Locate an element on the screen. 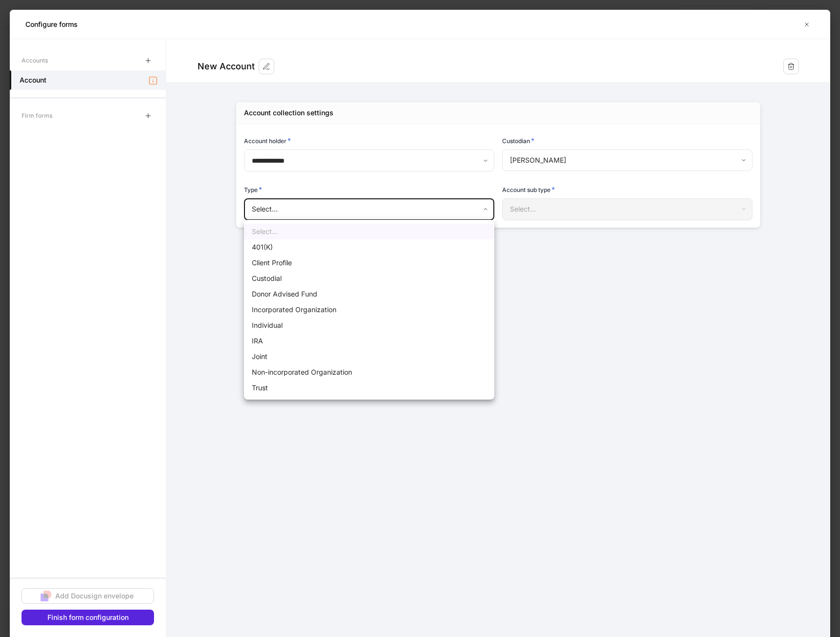 This screenshot has width=840, height=637. li: Donor Advised Fund is located at coordinates (369, 294).